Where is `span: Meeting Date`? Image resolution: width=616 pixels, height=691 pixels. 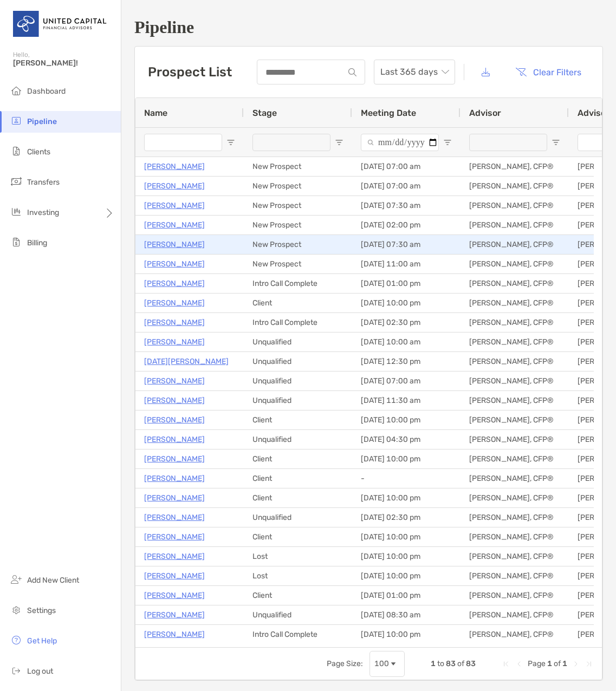
span: Meeting Date is located at coordinates (388, 113).